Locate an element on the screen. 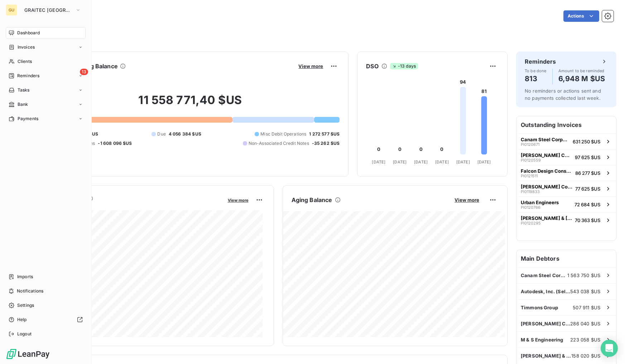 This screenshot has height=364, width=625. span: 77 625 $US is located at coordinates (588, 189).